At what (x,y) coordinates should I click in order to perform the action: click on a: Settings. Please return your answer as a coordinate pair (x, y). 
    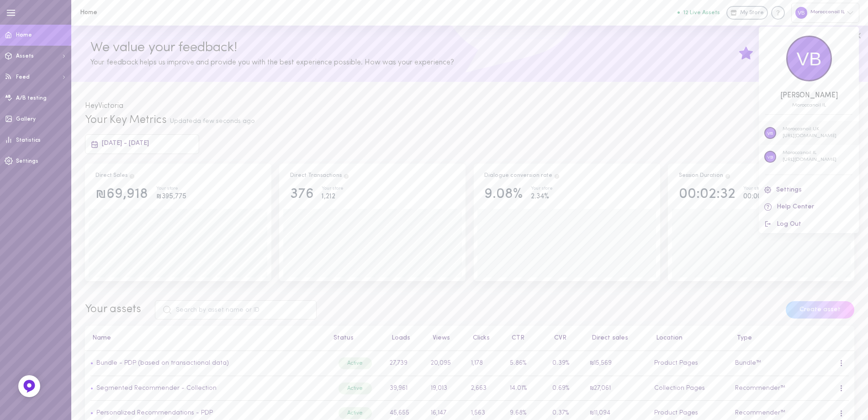
    Looking at the image, I should click on (808, 190).